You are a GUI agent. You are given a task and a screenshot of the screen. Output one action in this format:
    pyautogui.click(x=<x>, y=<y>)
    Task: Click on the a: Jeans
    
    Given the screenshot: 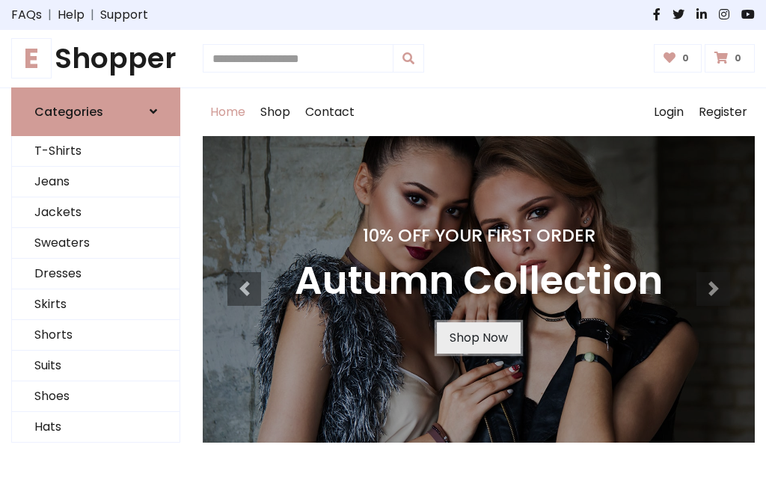 What is the action you would take?
    pyautogui.click(x=96, y=182)
    